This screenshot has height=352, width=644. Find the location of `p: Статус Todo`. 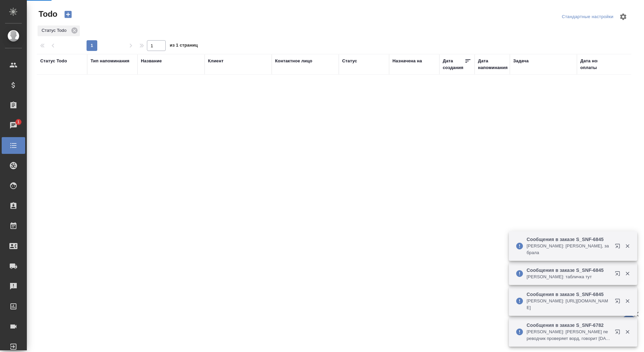

p: Статус Todo is located at coordinates (55, 30).